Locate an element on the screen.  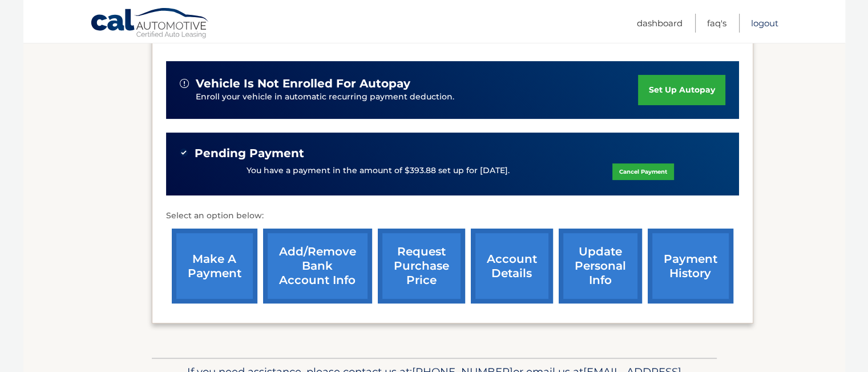
span: Pending Payment is located at coordinates (249, 153).